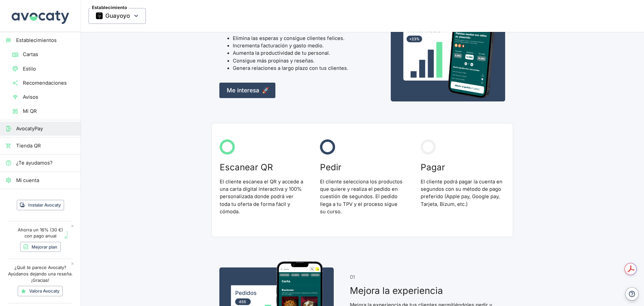  Describe the element at coordinates (291, 53) in the screenshot. I see `li: Aumenta la productividad de tu personal.` at that location.